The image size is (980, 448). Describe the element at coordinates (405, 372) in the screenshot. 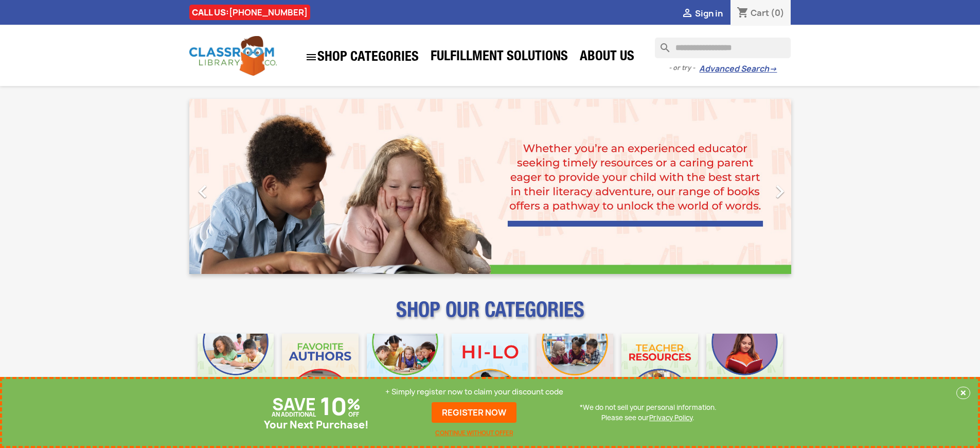

I see `img: CLC_Phonics_And_Decodables_Mobile.jpg` at that location.